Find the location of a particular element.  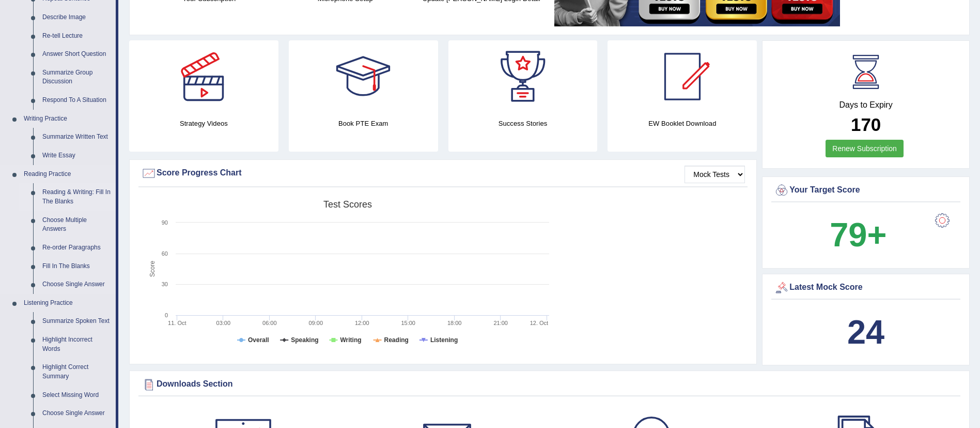

tspan: Overall is located at coordinates (258, 340).